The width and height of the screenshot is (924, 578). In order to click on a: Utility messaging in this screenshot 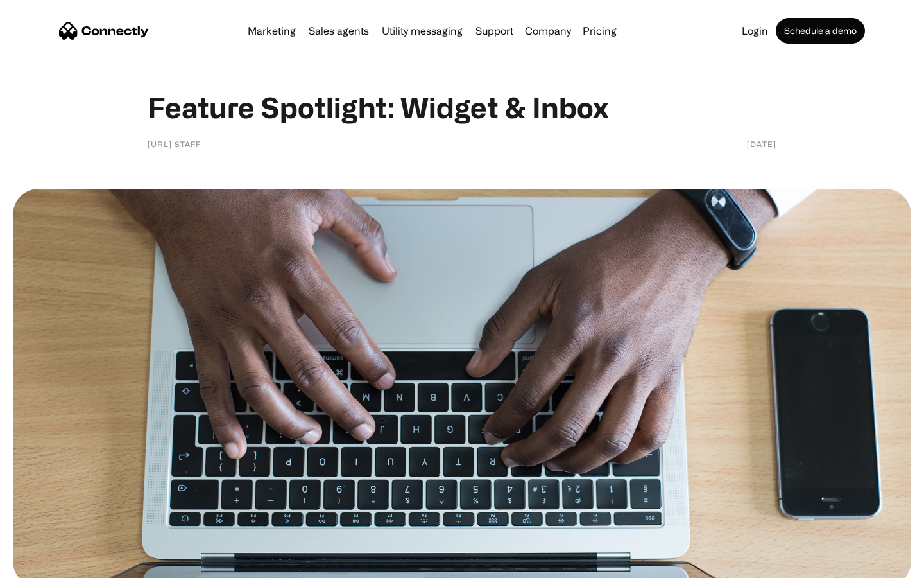, I will do `click(422, 31)`.